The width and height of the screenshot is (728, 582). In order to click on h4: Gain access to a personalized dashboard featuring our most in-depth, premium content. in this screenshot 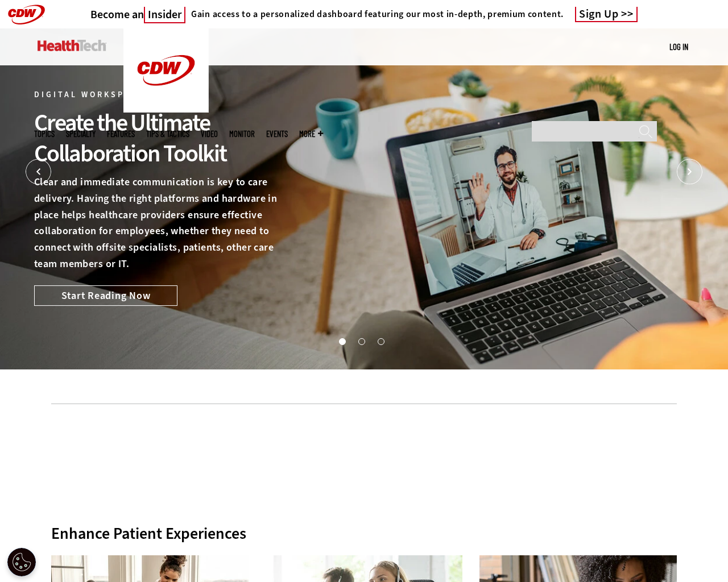, I will do `click(377, 14)`.